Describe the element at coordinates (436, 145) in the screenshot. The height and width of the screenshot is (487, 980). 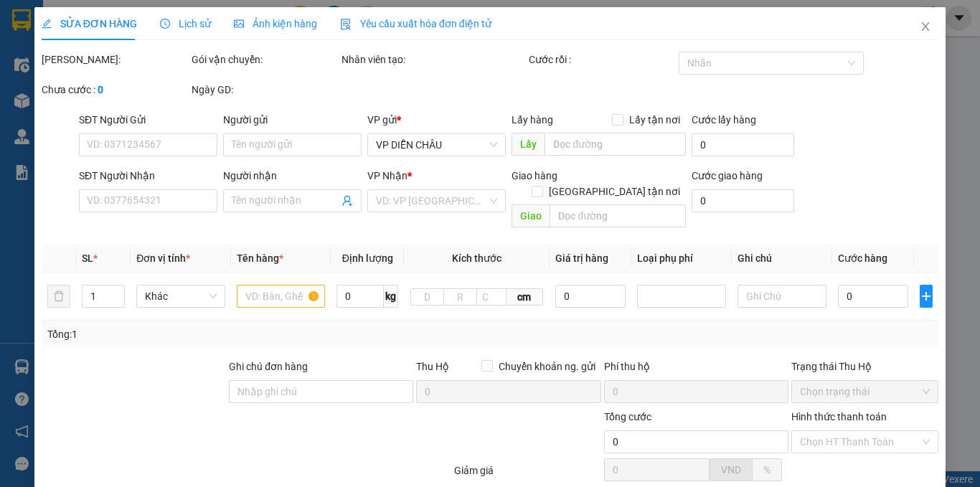
I see `span: VP DIỄN CHÂU` at that location.